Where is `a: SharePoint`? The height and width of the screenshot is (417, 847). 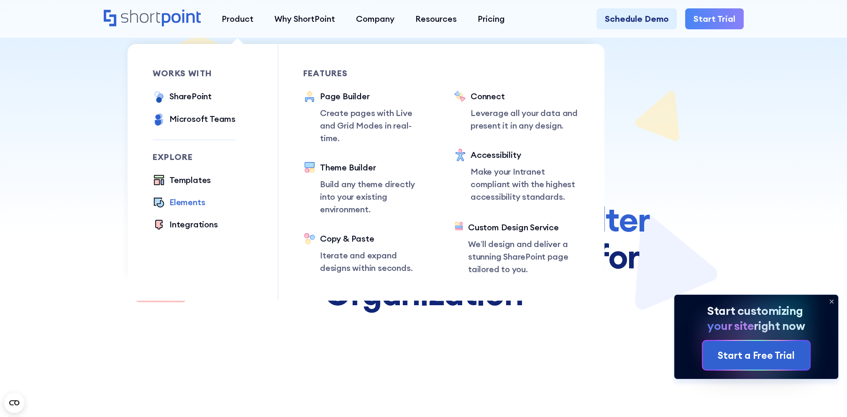 a: SharePoint is located at coordinates (182, 97).